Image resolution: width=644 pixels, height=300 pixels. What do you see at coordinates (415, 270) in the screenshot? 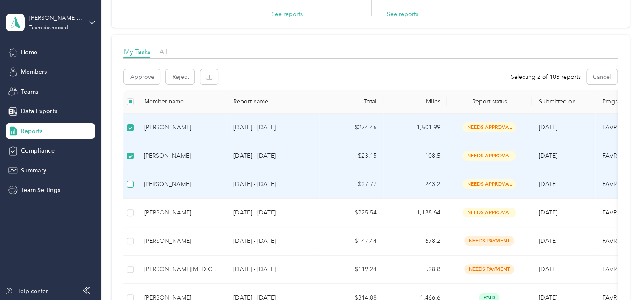
I see `td: 528.8` at bounding box center [415, 270].